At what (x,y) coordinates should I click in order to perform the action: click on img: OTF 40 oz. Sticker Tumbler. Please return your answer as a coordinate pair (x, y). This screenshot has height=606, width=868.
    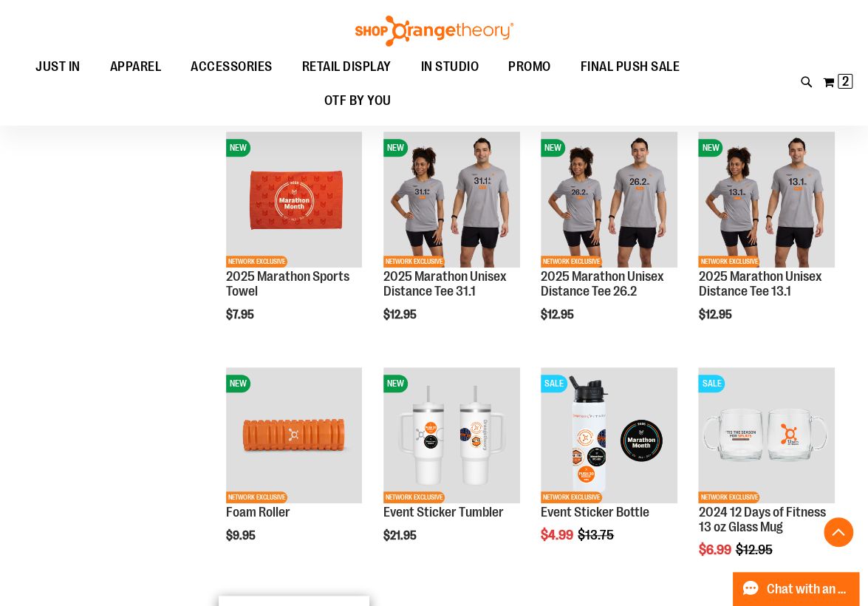
    Looking at the image, I should click on (451, 435).